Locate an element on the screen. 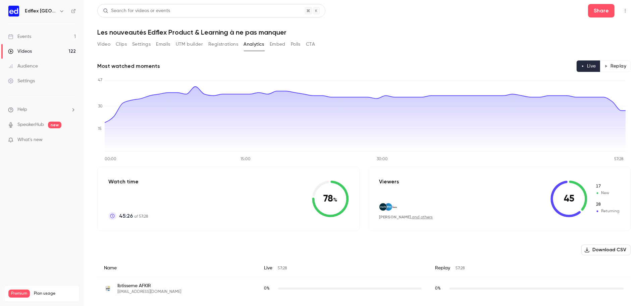 The width and height of the screenshot is (644, 306). tspan: 00:00 is located at coordinates (110, 159).